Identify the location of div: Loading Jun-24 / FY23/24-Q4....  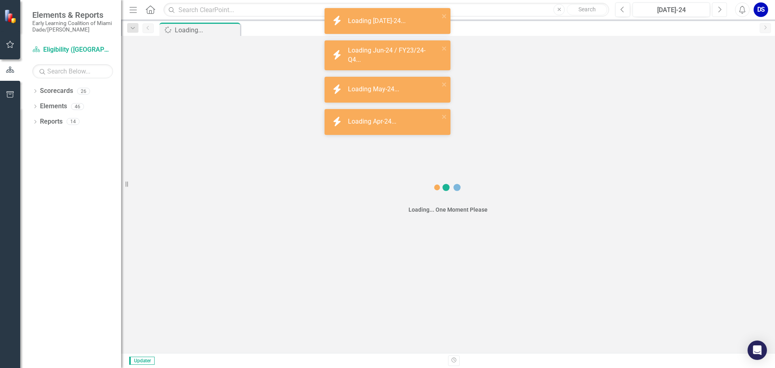
(394, 55).